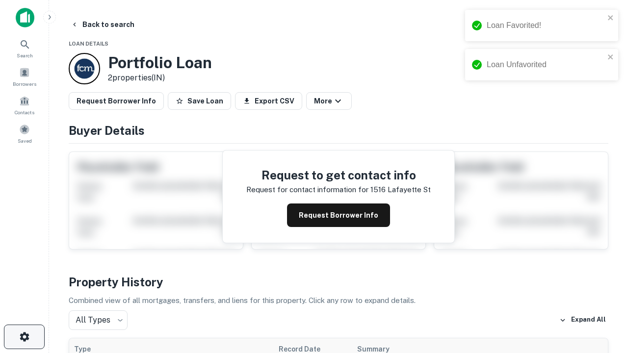  I want to click on a: Borrowers, so click(25, 76).